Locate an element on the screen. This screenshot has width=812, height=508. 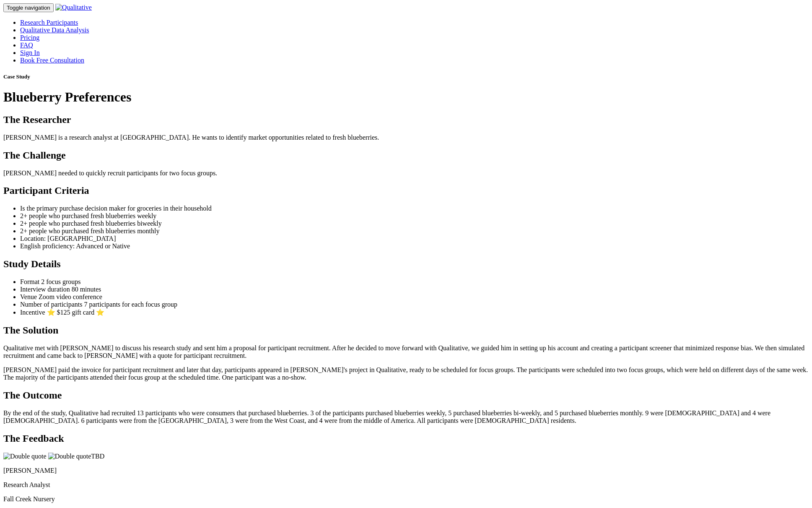
li: Is the primary purchase decision maker for groceries in their household is located at coordinates (415, 208).